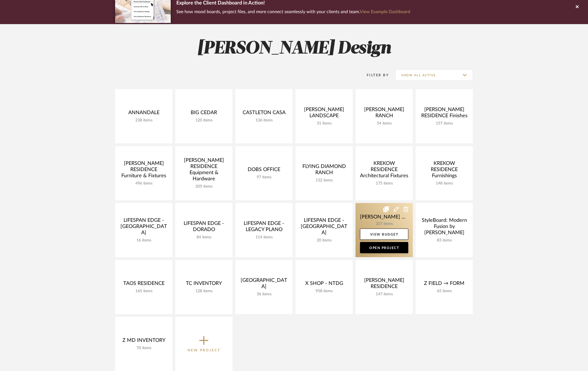 The height and width of the screenshot is (371, 588). What do you see at coordinates (324, 240) in the screenshot?
I see `div: 20 items` at bounding box center [324, 240].